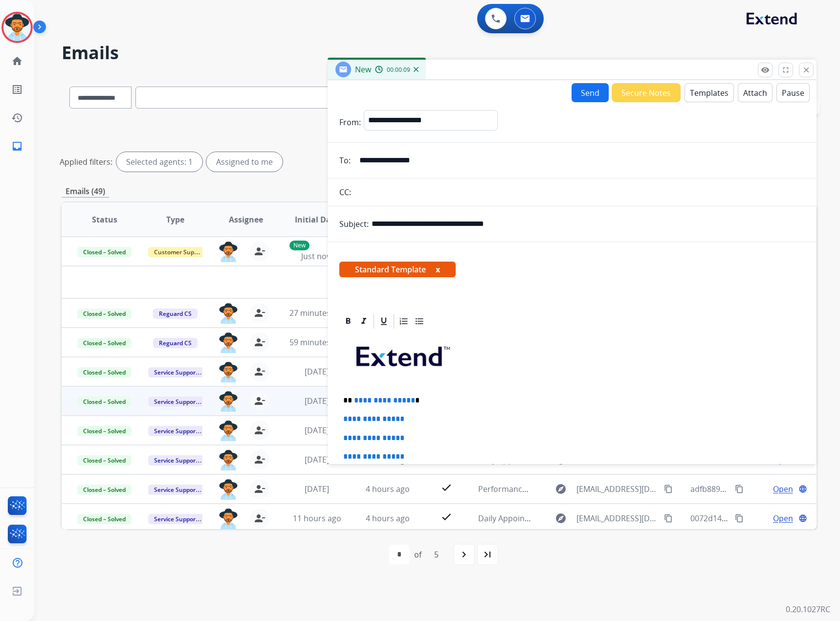 Image resolution: width=840 pixels, height=621 pixels. What do you see at coordinates (439, 53) in the screenshot?
I see `h2: Emails` at bounding box center [439, 53].